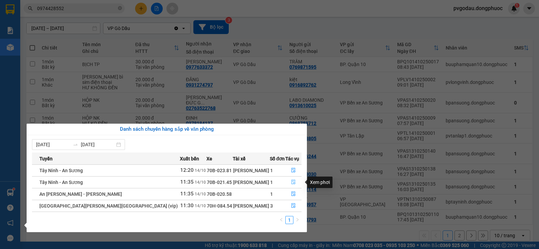  Describe the element at coordinates (187, 206) in the screenshot. I see `span: 11:30` at that location.